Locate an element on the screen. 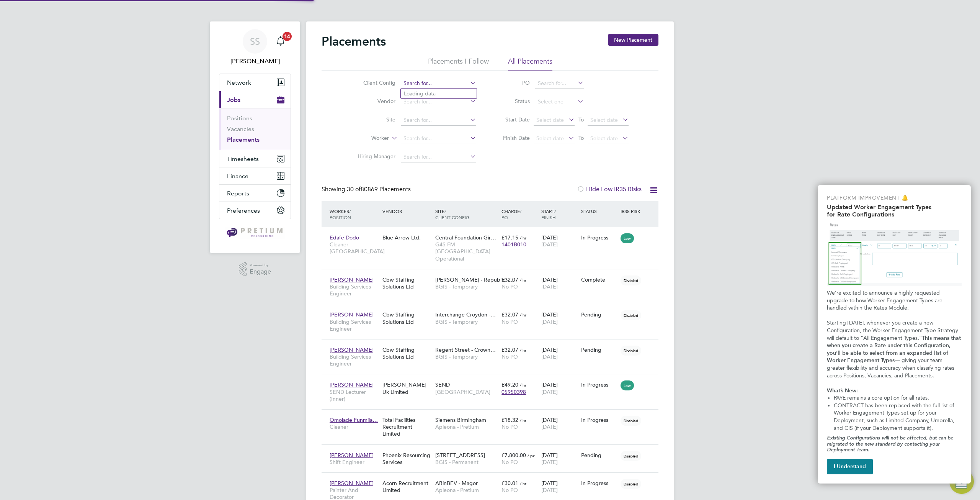  span: 14 is located at coordinates (287, 36).